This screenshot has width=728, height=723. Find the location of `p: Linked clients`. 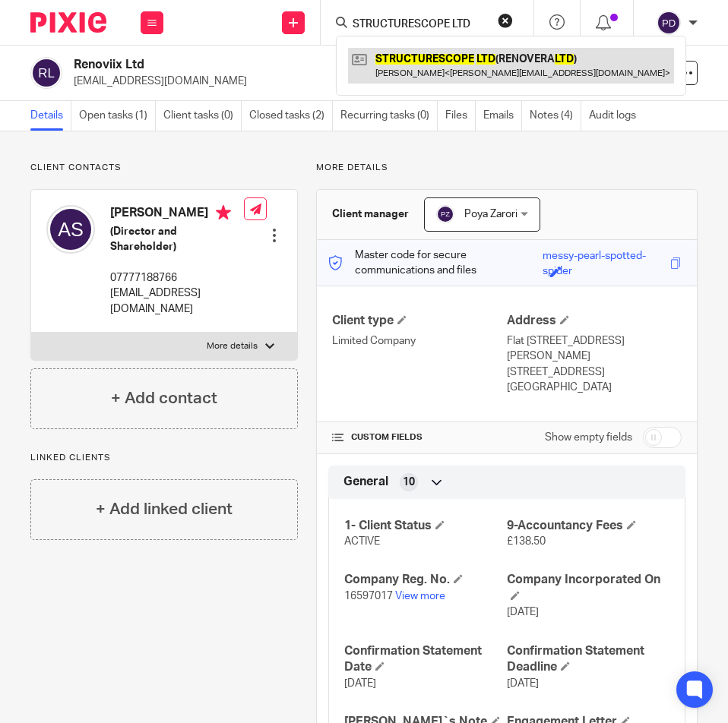

p: Linked clients is located at coordinates (164, 458).